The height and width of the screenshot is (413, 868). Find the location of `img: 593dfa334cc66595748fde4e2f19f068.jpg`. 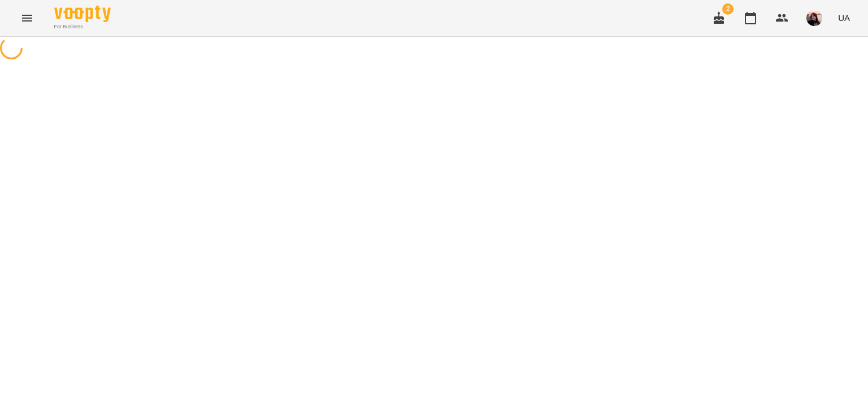

img: 593dfa334cc66595748fde4e2f19f068.jpg is located at coordinates (815, 18).